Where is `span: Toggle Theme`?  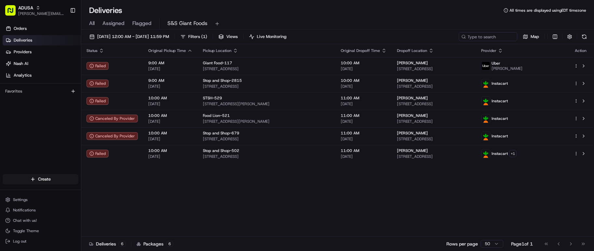 span: Toggle Theme is located at coordinates (26, 231).